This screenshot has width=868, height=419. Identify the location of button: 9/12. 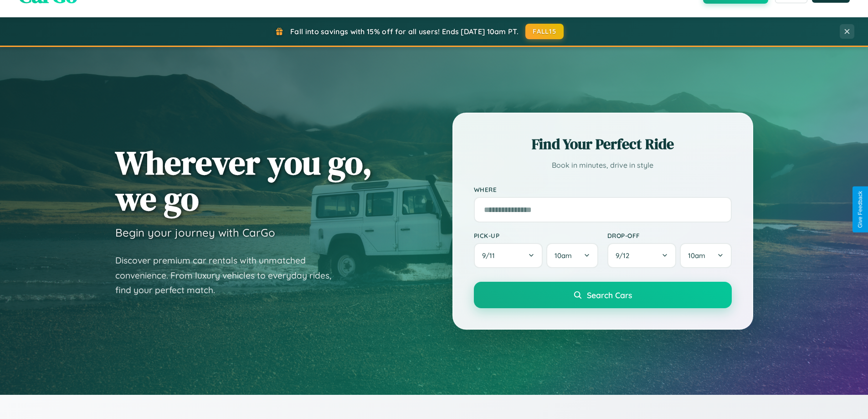
(642, 255).